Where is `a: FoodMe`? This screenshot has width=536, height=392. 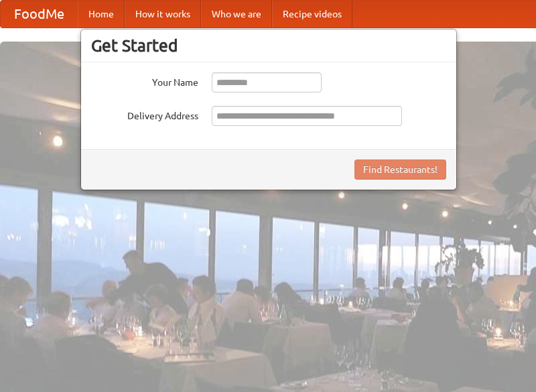 a: FoodMe is located at coordinates (39, 14).